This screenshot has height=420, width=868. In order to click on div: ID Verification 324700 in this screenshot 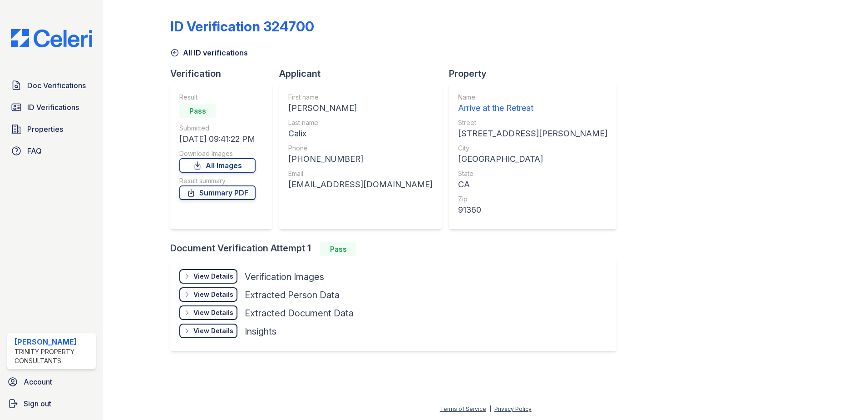, I will do `click(242, 26)`.